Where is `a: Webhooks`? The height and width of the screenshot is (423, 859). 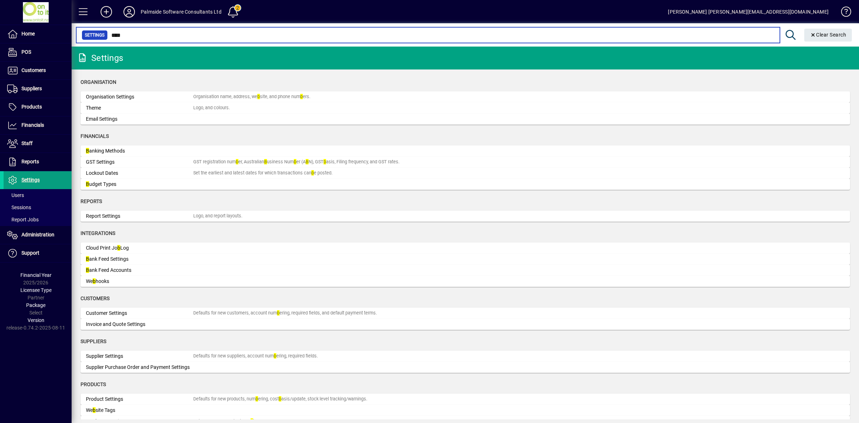
a: Webhooks is located at coordinates (465, 281).